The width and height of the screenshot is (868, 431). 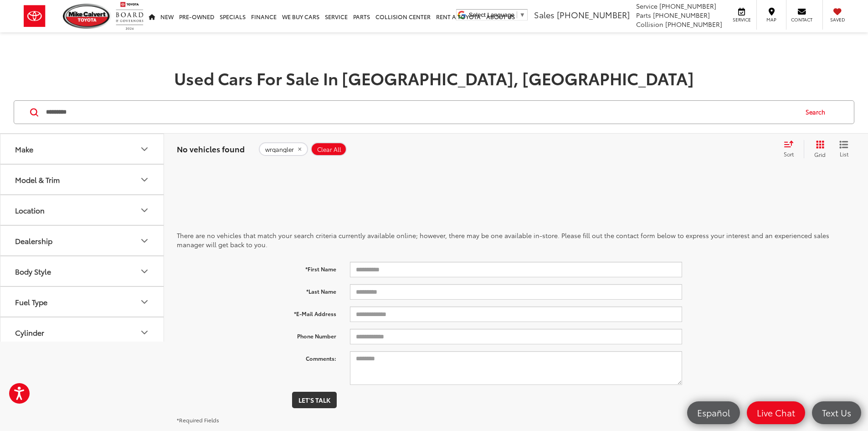 I want to click on span: Español, so click(x=713, y=412).